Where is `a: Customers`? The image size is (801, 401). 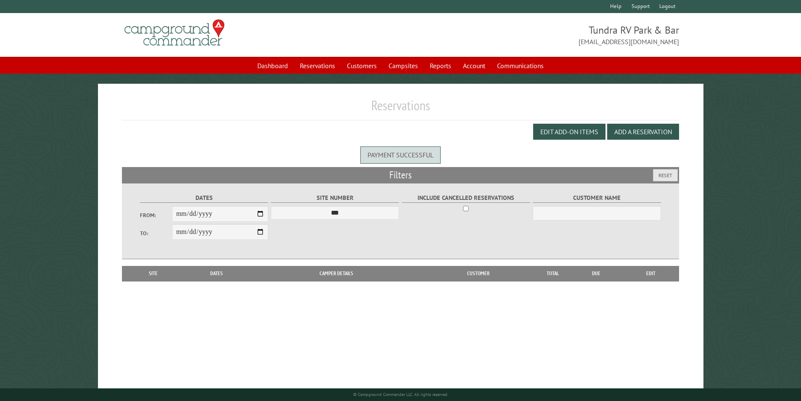
a: Customers is located at coordinates (362, 66).